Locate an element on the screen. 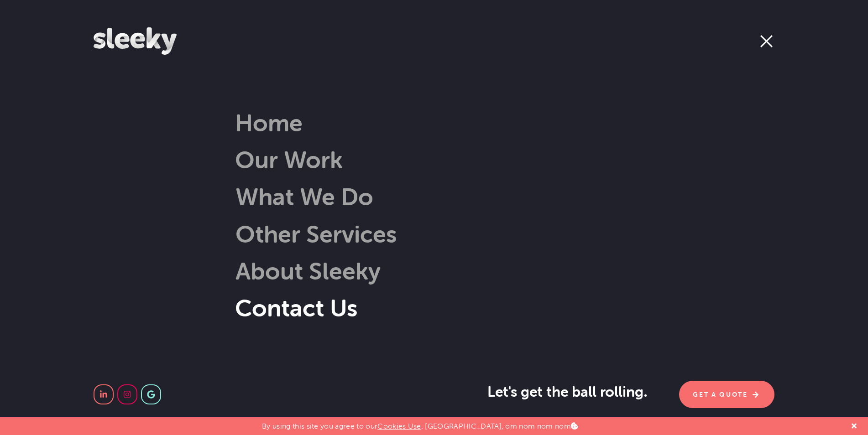  span: Let's get the ball rolling is located at coordinates (567, 391).